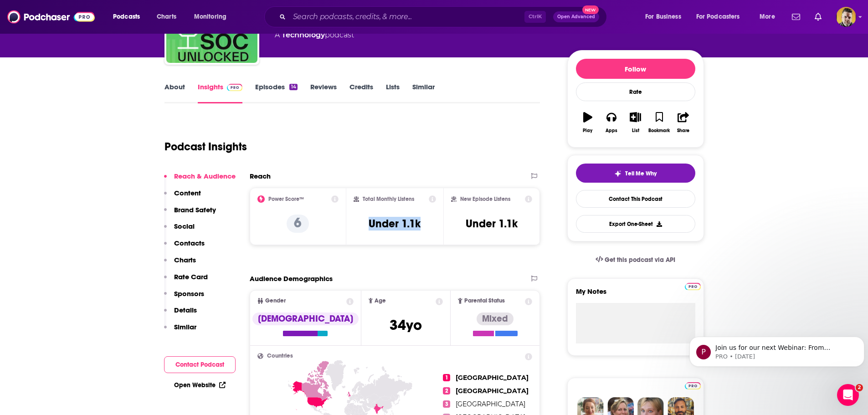 This screenshot has width=868, height=415. Describe the element at coordinates (195, 209) in the screenshot. I see `p: Brand Safety` at that location.